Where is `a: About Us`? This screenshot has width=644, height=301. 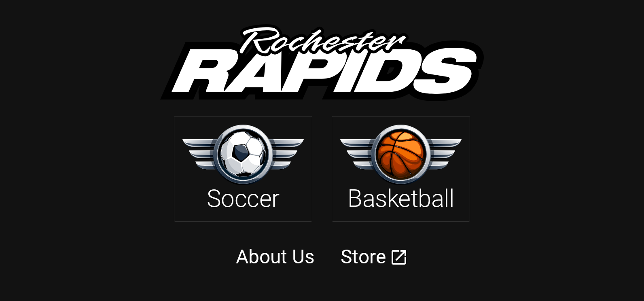 a: About Us is located at coordinates (275, 256).